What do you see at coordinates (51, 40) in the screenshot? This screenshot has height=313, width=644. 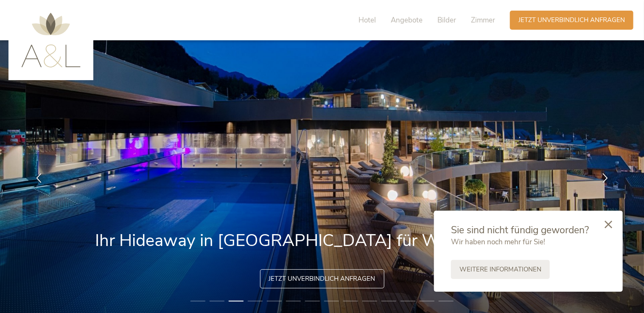 I see `img: AMONTI & LUNARIS Wellnessresort` at bounding box center [51, 40].